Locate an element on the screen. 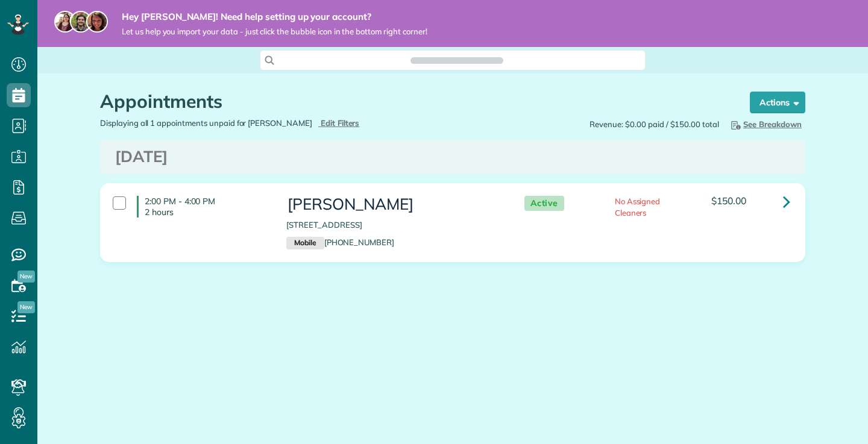  img: michelle-19f622bdf1676172e81f8f8fba1fb50e276960ebfe0243fe18214015130c80e4.jpg is located at coordinates (97, 21).